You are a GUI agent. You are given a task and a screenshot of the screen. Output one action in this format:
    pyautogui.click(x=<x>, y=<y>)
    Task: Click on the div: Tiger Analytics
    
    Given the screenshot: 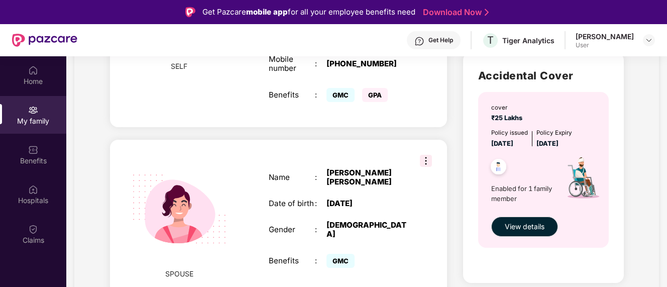 What is the action you would take?
    pyautogui.click(x=528, y=40)
    